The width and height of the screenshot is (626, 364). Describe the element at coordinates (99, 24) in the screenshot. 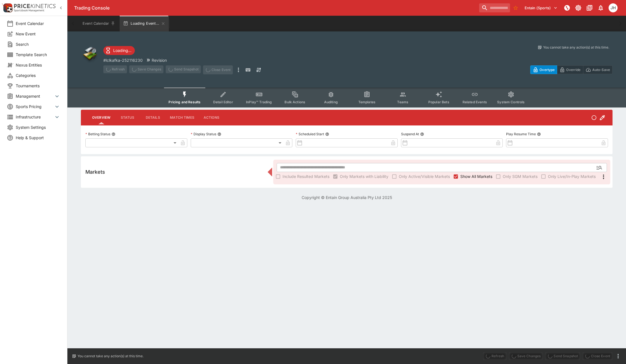

I see `button: Event Calendar` at that location.